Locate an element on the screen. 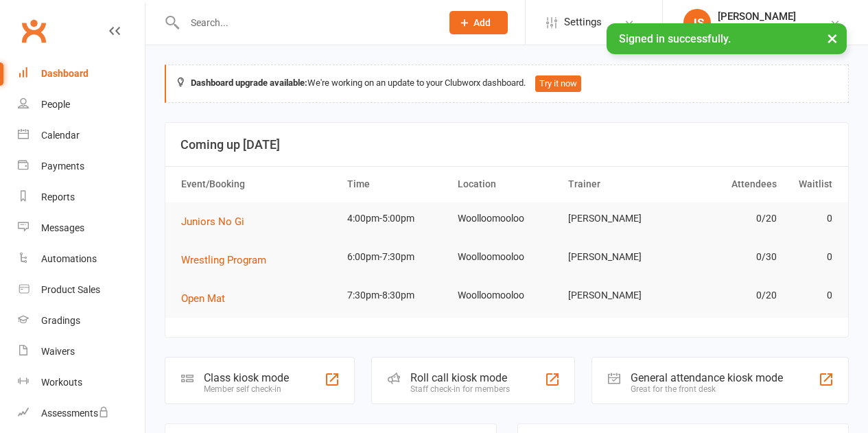  span: Signed in successfully. is located at coordinates (675, 38).